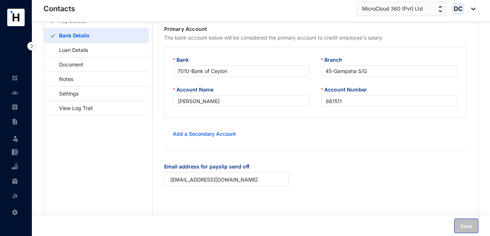 The width and height of the screenshot is (490, 236). Describe the element at coordinates (389, 71) in the screenshot. I see `span: 45 - Gampaha S/G` at that location.